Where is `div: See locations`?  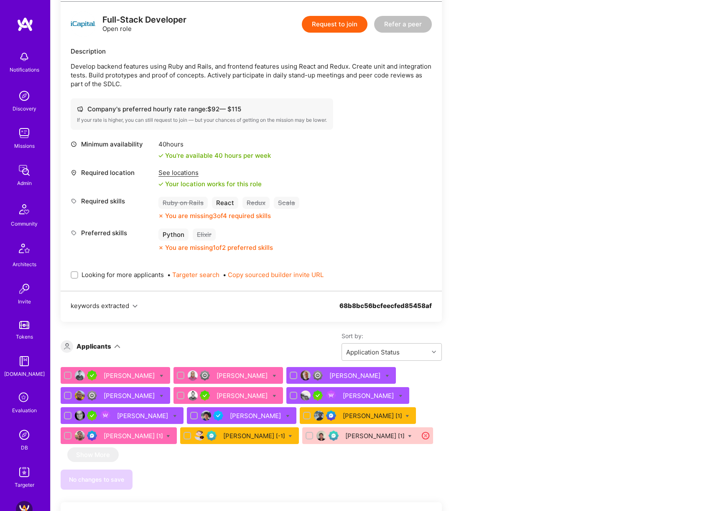 div: See locations is located at coordinates (210, 172).